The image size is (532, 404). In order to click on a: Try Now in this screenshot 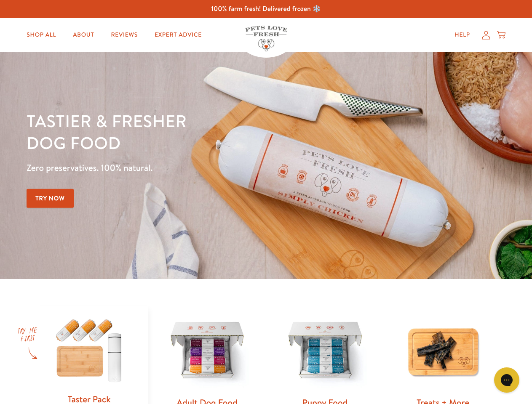, I will do `click(50, 198)`.